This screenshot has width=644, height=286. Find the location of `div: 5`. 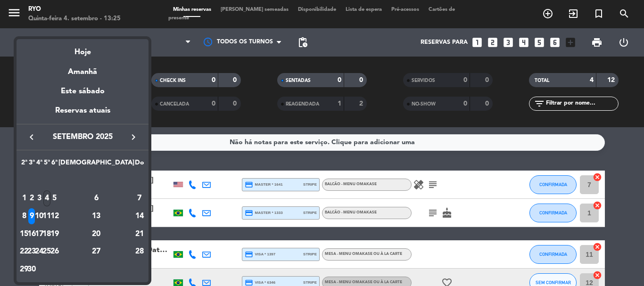

div: 5 is located at coordinates (54, 199).